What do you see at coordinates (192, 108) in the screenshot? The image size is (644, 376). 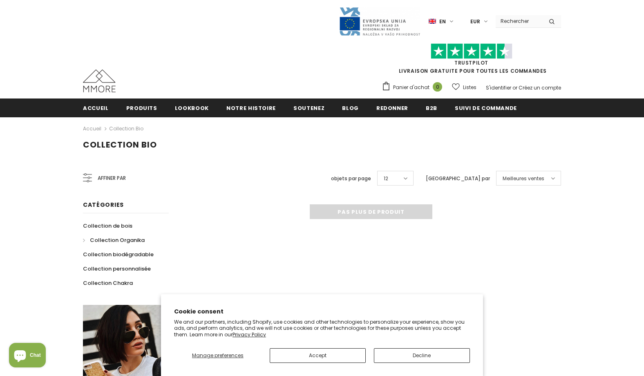 I see `span: Lookbook` at bounding box center [192, 108].